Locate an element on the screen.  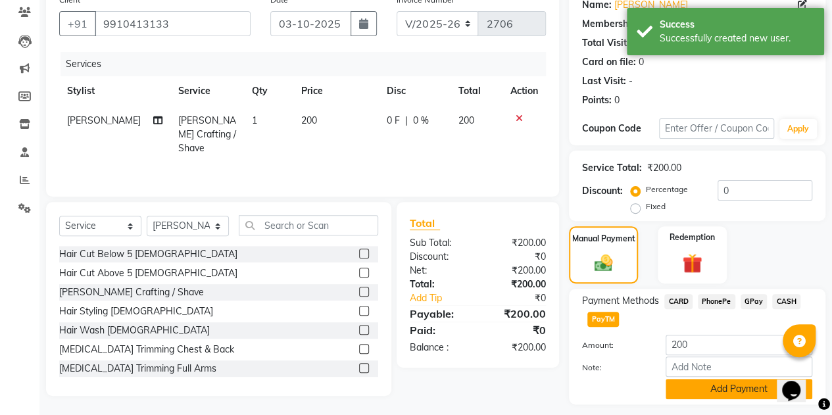
img: _cash.svg is located at coordinates (604, 263).